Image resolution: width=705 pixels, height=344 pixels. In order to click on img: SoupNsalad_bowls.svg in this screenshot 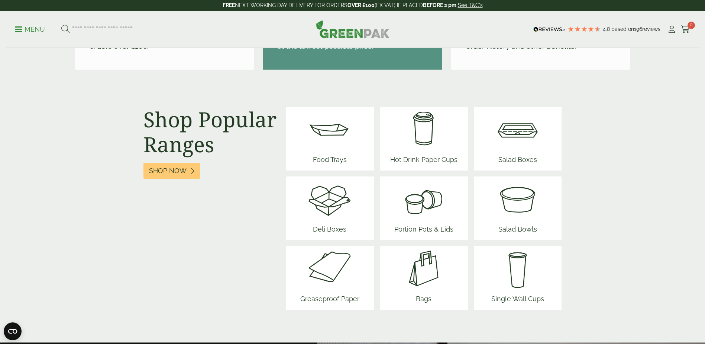, I will do `click(518, 199)`.